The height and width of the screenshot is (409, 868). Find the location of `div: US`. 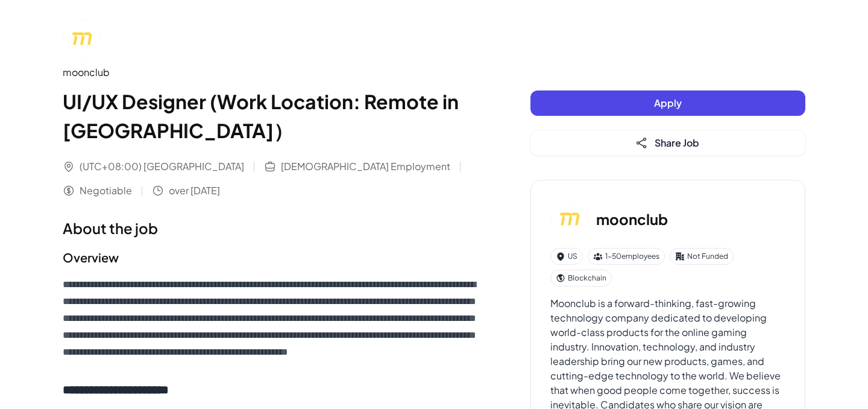

div: US is located at coordinates (567, 256).